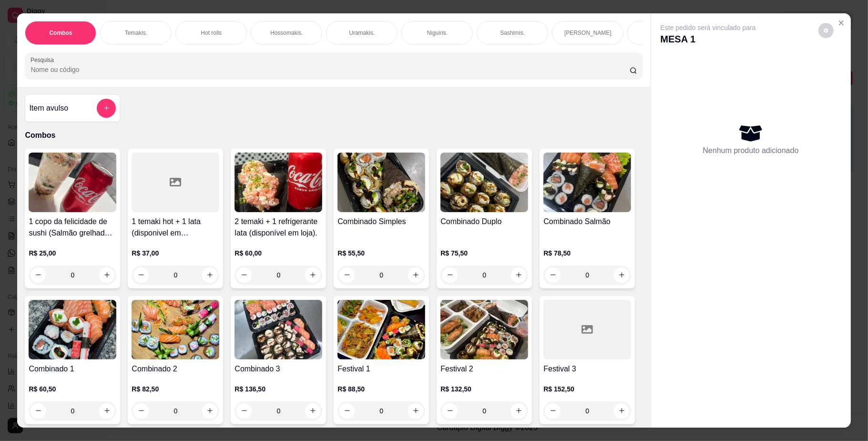 The width and height of the screenshot is (868, 441). I want to click on h4: Festival 1, so click(381, 368).